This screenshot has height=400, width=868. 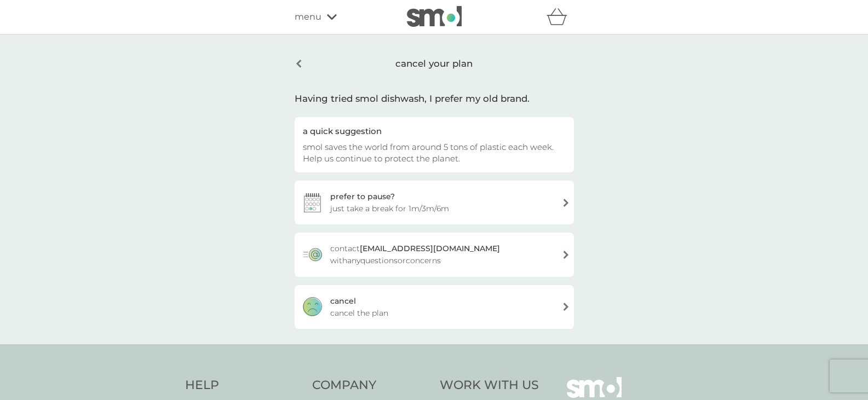 What do you see at coordinates (434, 63) in the screenshot?
I see `div: cancel your plan` at bounding box center [434, 63].